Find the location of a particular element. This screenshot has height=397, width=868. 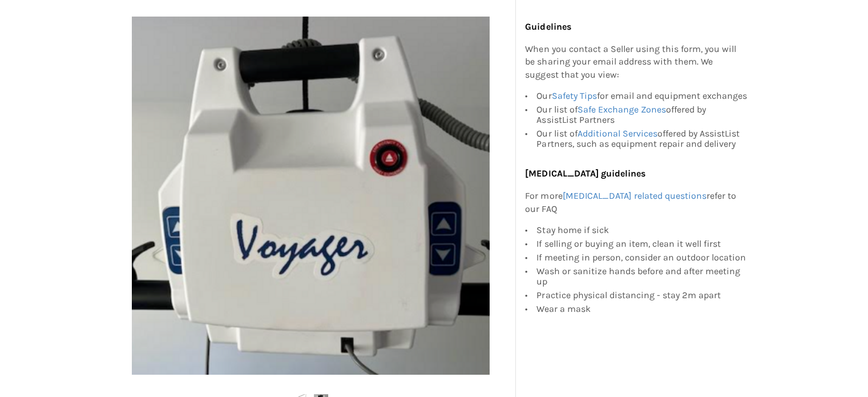

div: Stay home if sick is located at coordinates (643, 230).